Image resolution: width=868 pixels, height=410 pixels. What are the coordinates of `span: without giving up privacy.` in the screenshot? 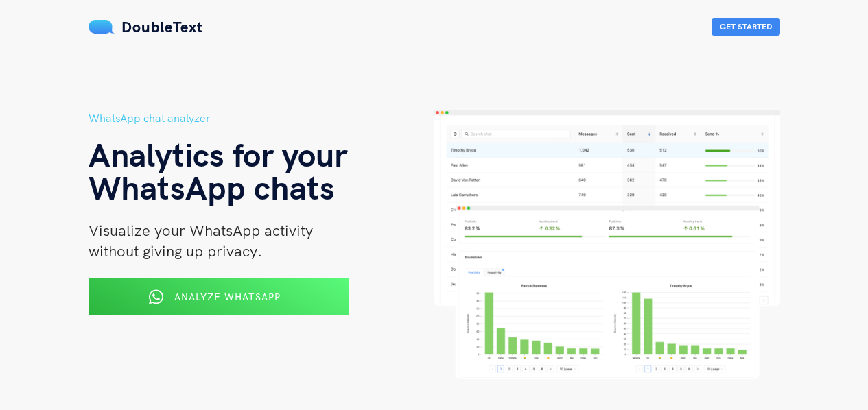 It's located at (175, 251).